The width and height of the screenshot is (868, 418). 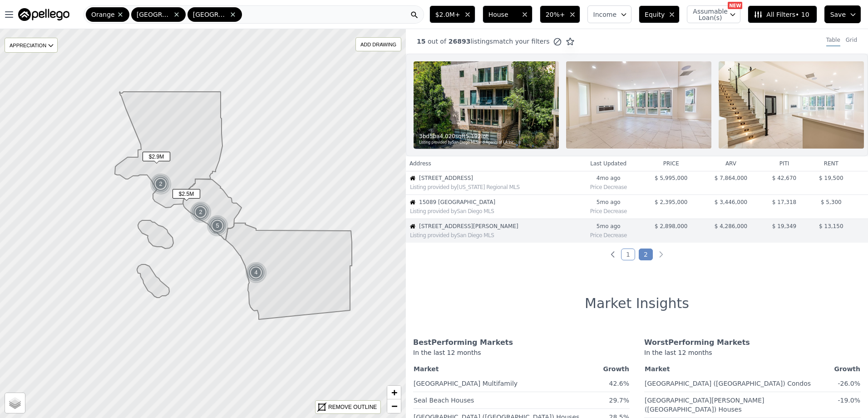 What do you see at coordinates (394, 392) in the screenshot?
I see `a: Zoom in` at bounding box center [394, 392].